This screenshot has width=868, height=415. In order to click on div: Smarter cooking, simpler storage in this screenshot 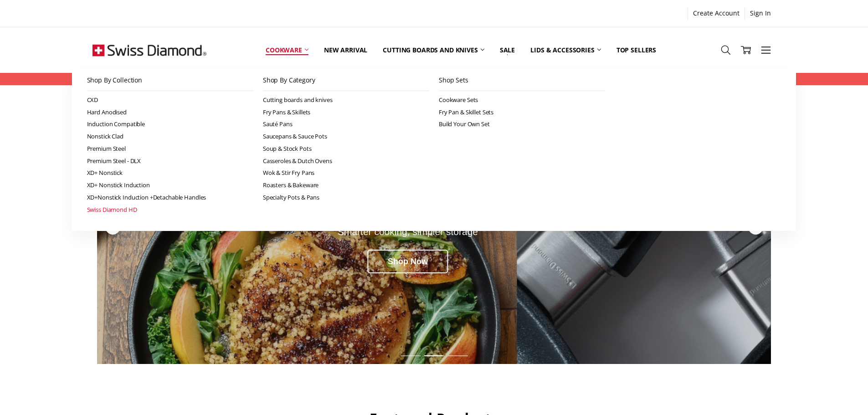, I will do `click(407, 232)`.